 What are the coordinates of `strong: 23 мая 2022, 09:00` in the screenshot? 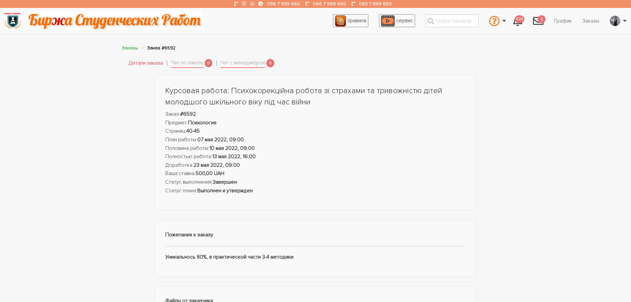 It's located at (217, 165).